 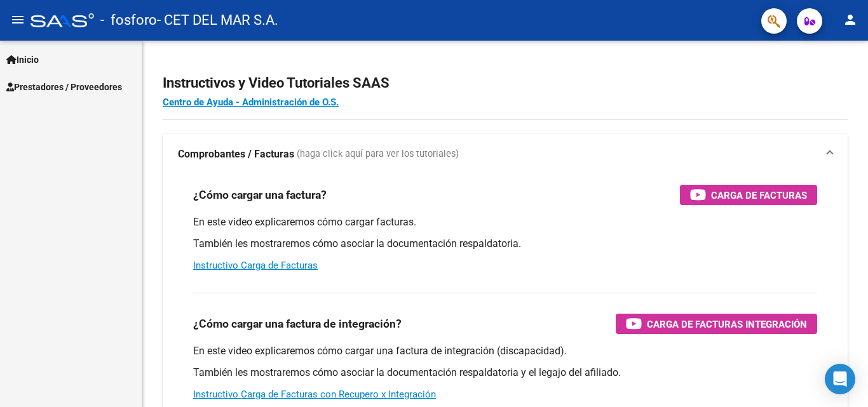 What do you see at coordinates (377, 154) in the screenshot?
I see `span: (haga click aquí para ver los tutoriales)` at bounding box center [377, 154].